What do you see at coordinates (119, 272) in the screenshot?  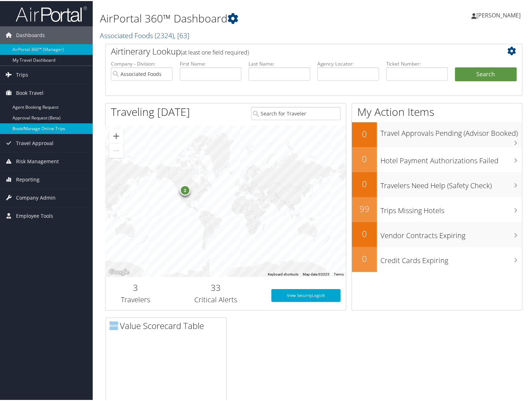 I see `img: Google` at bounding box center [119, 272].